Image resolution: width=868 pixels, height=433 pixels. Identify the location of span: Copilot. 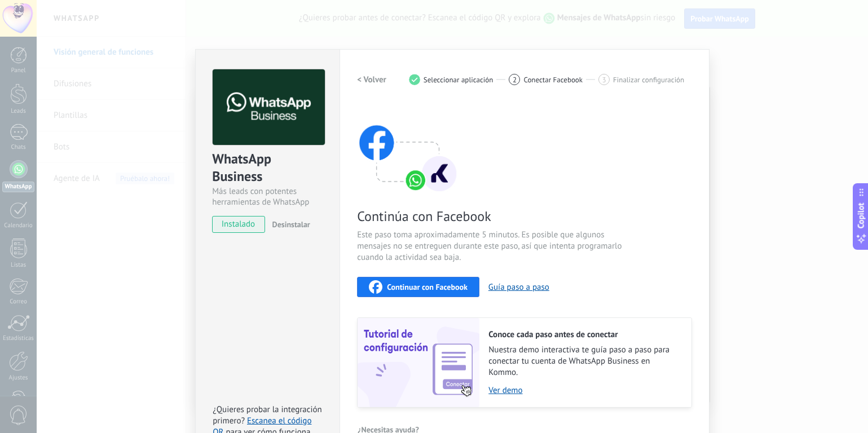
(861, 216).